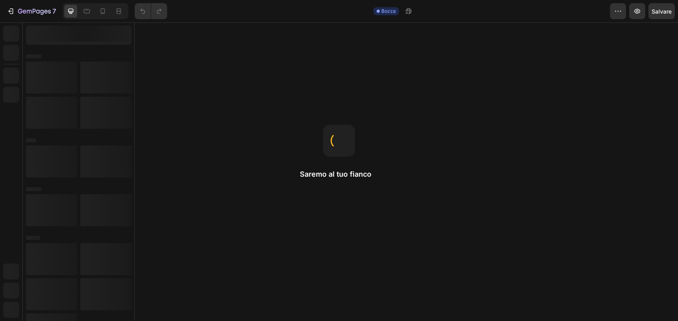 This screenshot has width=678, height=321. Describe the element at coordinates (54, 11) in the screenshot. I see `p: 7` at that location.